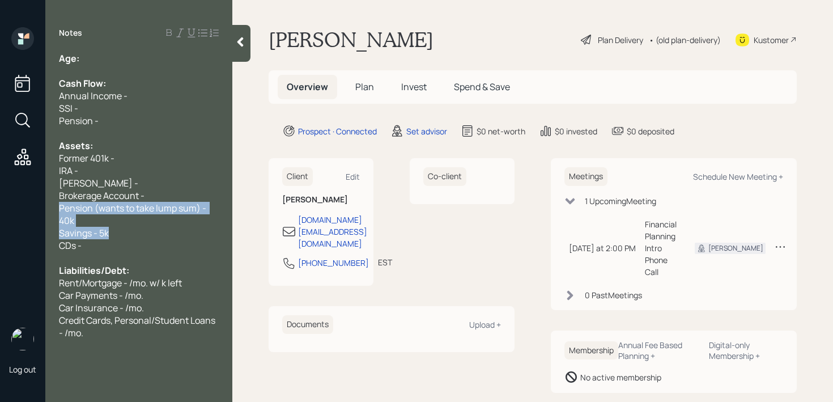 This screenshot has height=402, width=833. Describe the element at coordinates (385, 262) in the screenshot. I see `div: EST` at that location.